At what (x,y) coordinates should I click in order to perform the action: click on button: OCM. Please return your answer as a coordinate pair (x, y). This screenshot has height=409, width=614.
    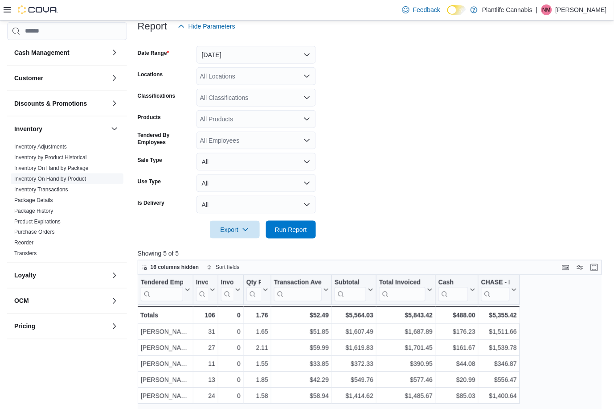
    Looking at the image, I should click on (115, 301).